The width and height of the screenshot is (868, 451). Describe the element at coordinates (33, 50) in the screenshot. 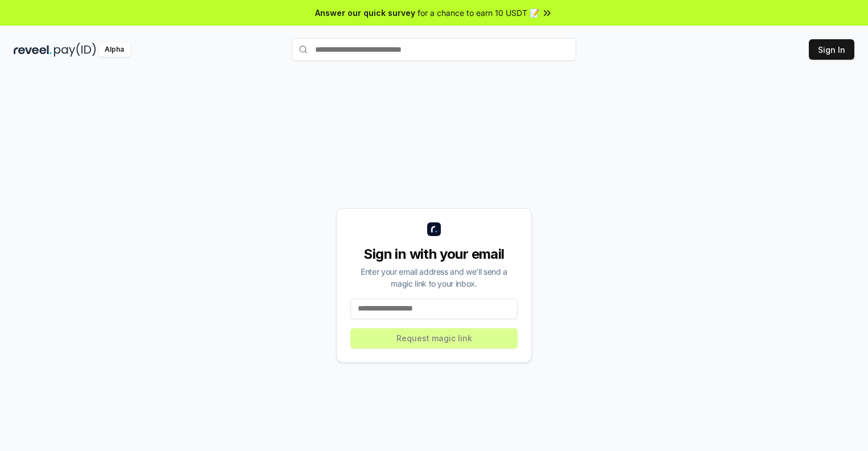

I see `img: reveel_dark` at that location.